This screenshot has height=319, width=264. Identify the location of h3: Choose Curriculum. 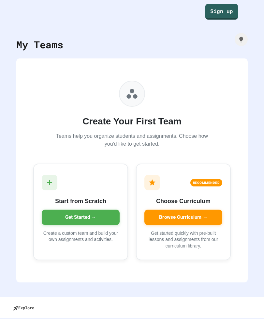
(183, 201).